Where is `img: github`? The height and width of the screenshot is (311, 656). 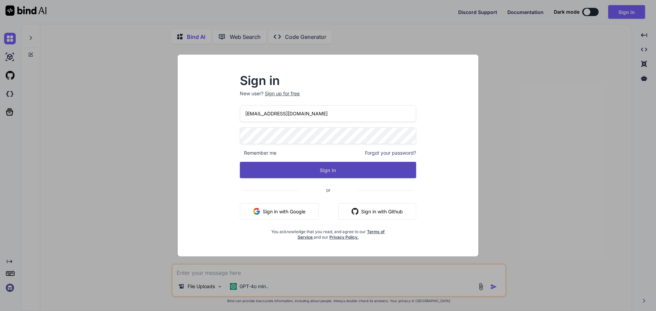
img: github is located at coordinates (355, 212).